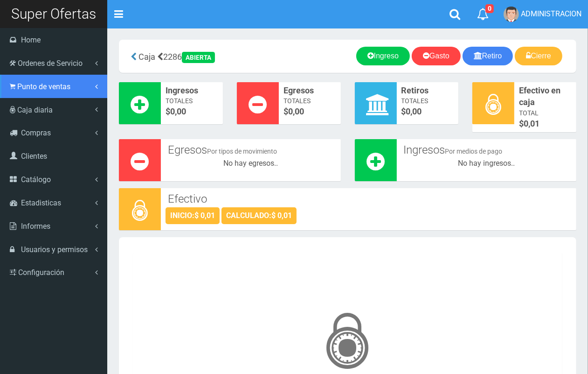 The height and width of the screenshot is (374, 588). What do you see at coordinates (192, 91) in the screenshot?
I see `span: Ingresos` at bounding box center [192, 91].